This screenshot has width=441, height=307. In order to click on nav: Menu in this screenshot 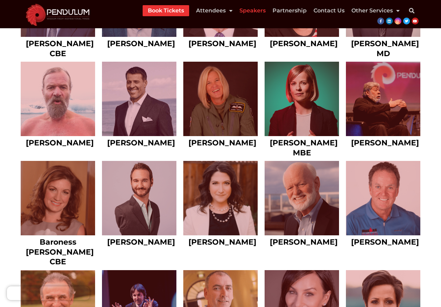, I will do `click(271, 11)`.